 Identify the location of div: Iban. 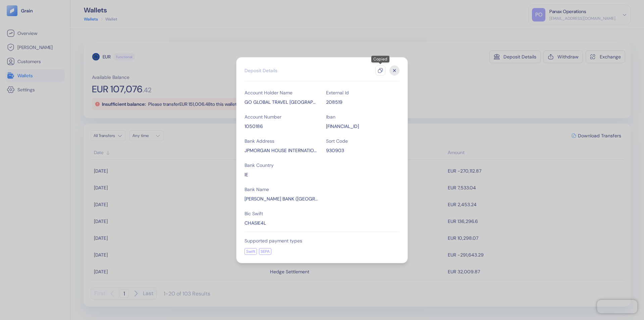
(362, 117).